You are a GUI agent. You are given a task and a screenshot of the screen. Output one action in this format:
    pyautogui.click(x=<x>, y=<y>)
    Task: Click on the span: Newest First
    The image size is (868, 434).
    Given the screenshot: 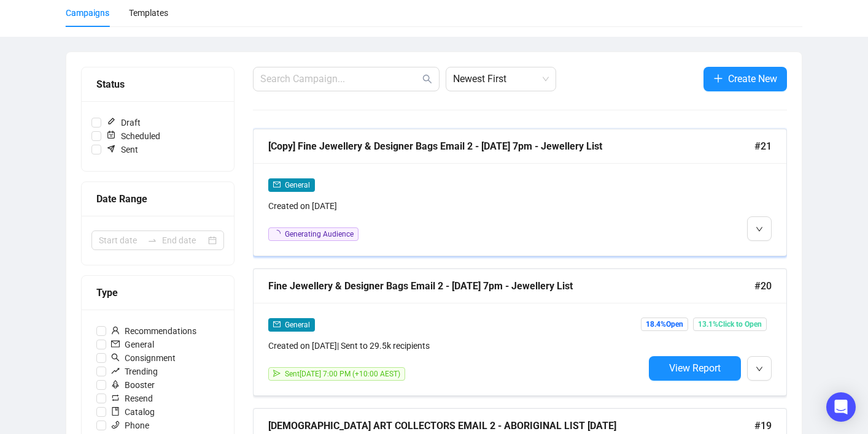 What is the action you would take?
    pyautogui.click(x=500, y=79)
    